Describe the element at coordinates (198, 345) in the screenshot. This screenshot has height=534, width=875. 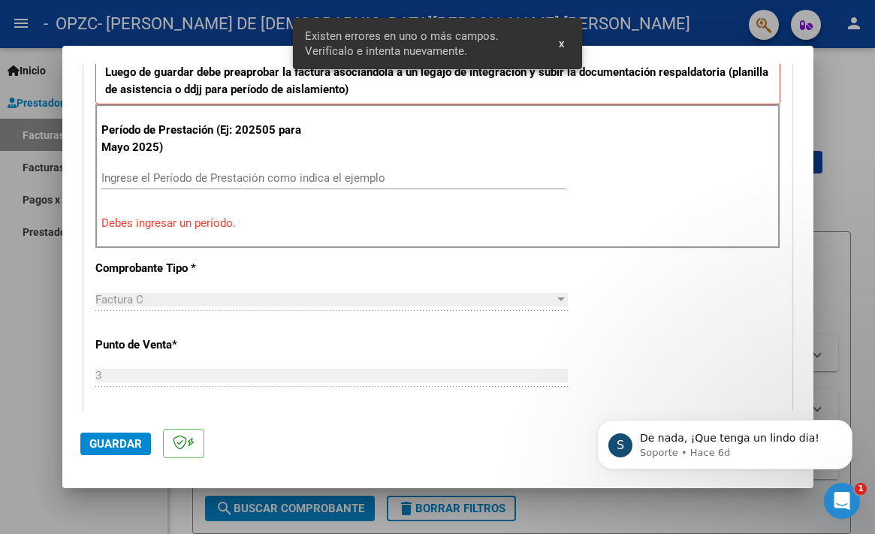
I see `p: Punto de Venta` at that location.